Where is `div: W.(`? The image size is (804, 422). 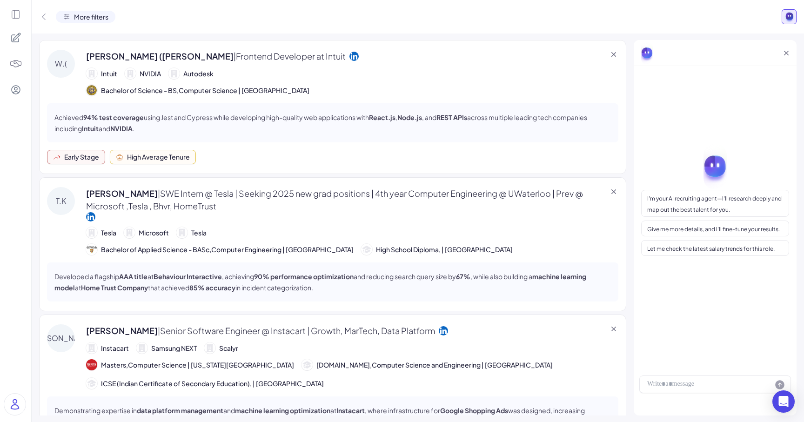 div: W.( is located at coordinates (61, 64).